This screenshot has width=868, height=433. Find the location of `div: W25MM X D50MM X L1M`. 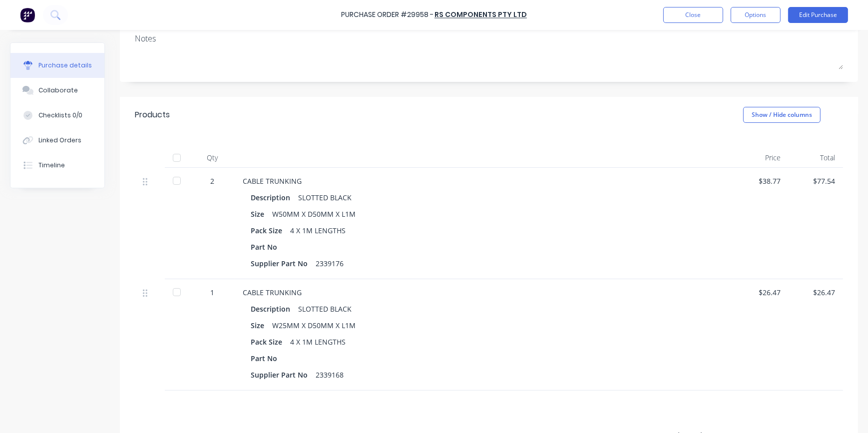

div: W25MM X D50MM X L1M is located at coordinates (313, 325).